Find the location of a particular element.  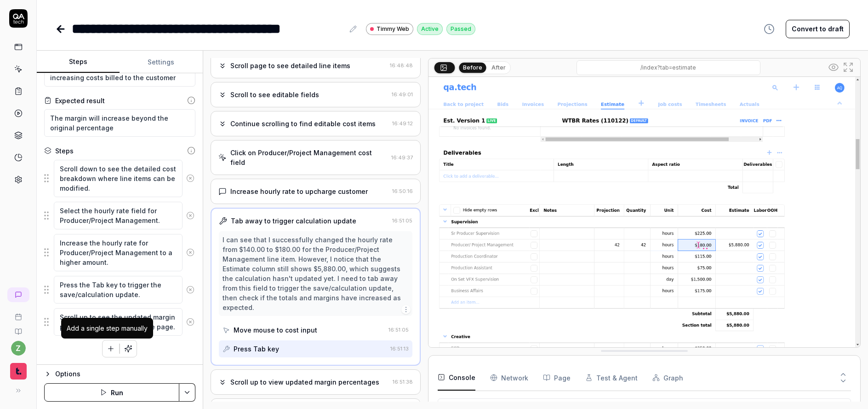

div: Expected result is located at coordinates (80, 101).